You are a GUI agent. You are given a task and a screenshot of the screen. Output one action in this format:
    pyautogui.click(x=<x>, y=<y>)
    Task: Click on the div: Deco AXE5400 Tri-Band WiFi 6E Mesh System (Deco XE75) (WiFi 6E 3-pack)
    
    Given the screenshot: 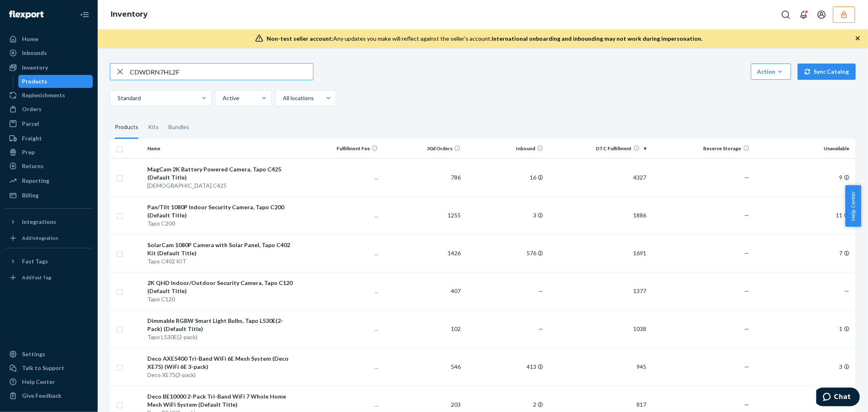 What is the action you would take?
    pyautogui.click(x=221, y=363)
    